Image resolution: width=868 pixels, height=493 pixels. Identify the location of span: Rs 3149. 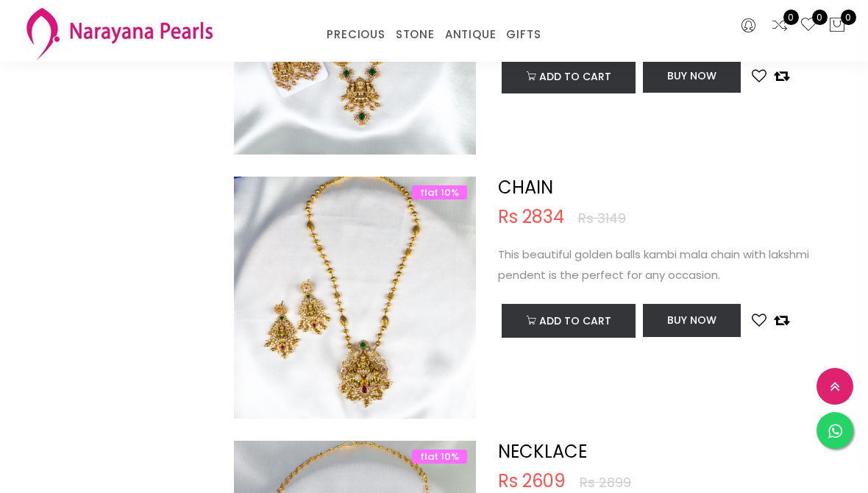
(601, 219).